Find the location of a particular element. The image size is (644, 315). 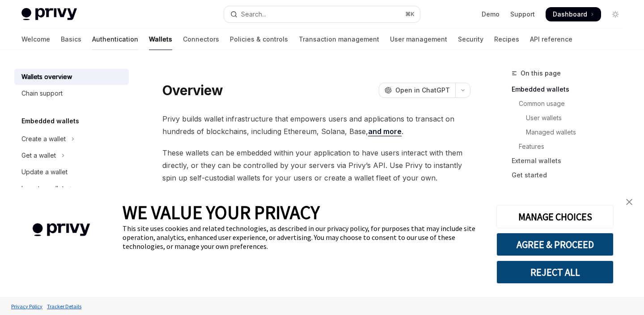

a: Tracker Details is located at coordinates (64, 306).